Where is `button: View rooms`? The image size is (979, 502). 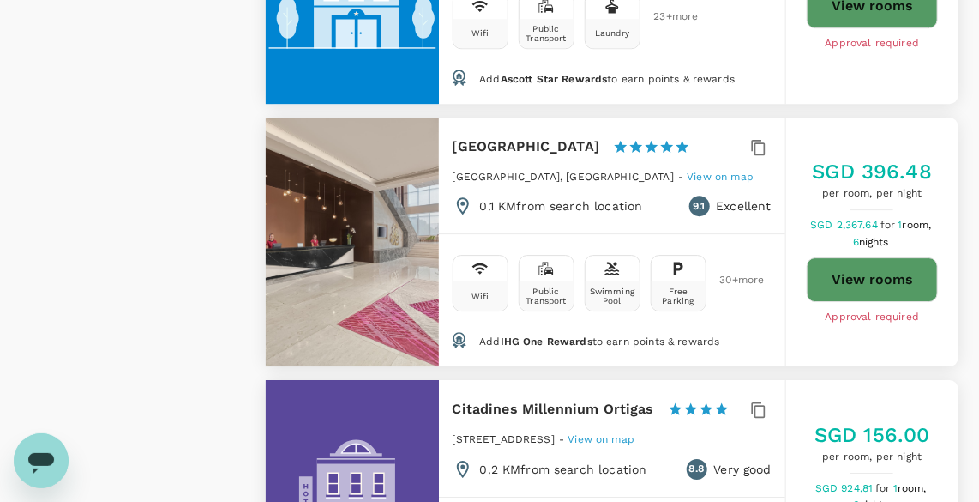 button: View rooms is located at coordinates (872, 280).